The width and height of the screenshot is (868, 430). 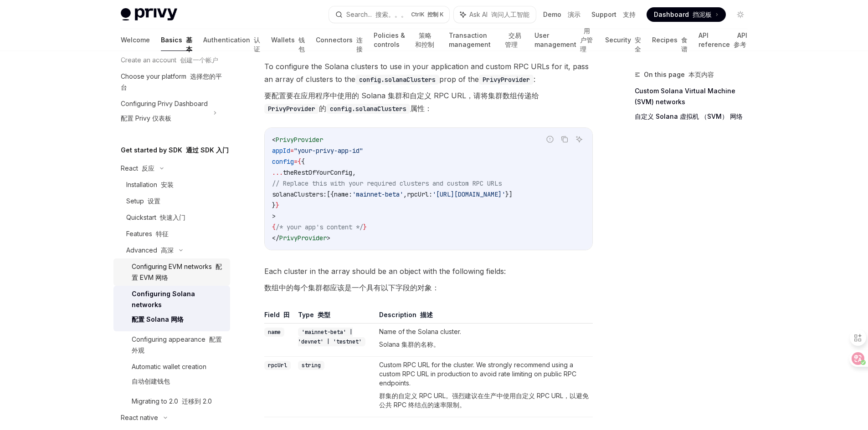 What do you see at coordinates (670, 40) in the screenshot?
I see `a: Recipes 食谱` at bounding box center [670, 40].